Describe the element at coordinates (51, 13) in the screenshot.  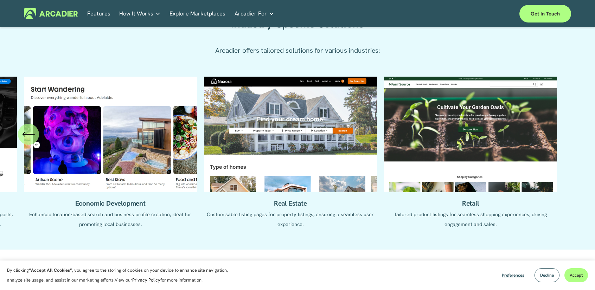
I see `img: Arcadier` at that location.